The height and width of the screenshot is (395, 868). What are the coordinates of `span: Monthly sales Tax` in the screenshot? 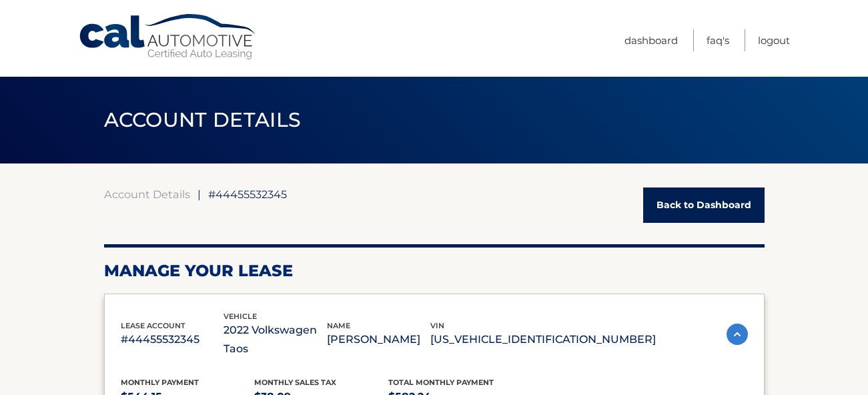 It's located at (295, 382).